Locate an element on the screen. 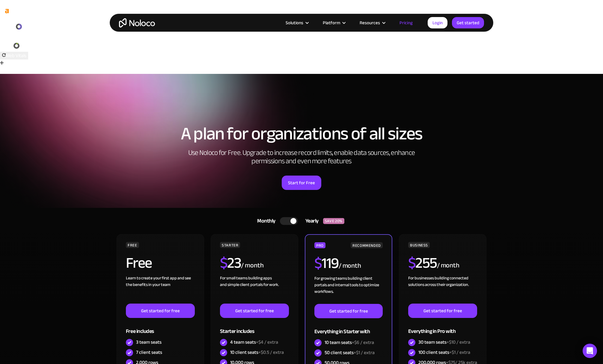 Image resolution: width=603 pixels, height=364 pixels. div: 7 client seats is located at coordinates (149, 353).